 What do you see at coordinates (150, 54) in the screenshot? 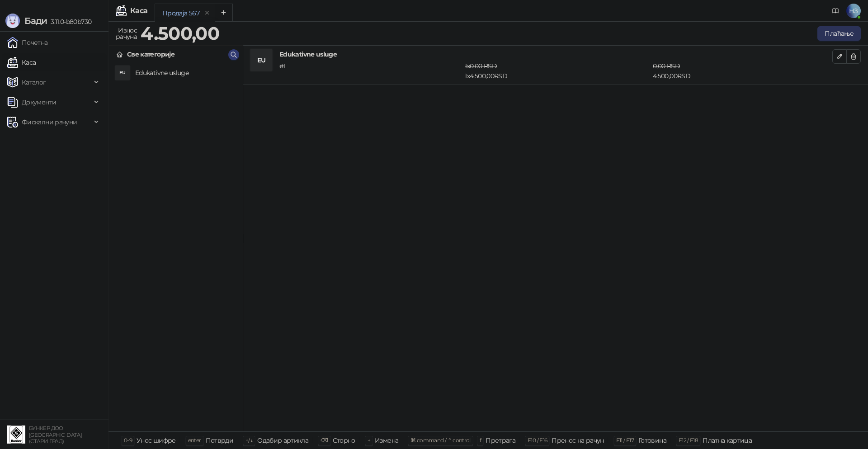
I see `div: Све категорије` at bounding box center [150, 54].